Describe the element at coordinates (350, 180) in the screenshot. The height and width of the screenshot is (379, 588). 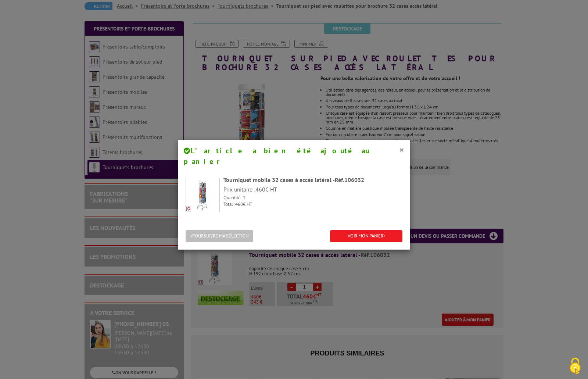
I see `span: Réf.106032` at that location.